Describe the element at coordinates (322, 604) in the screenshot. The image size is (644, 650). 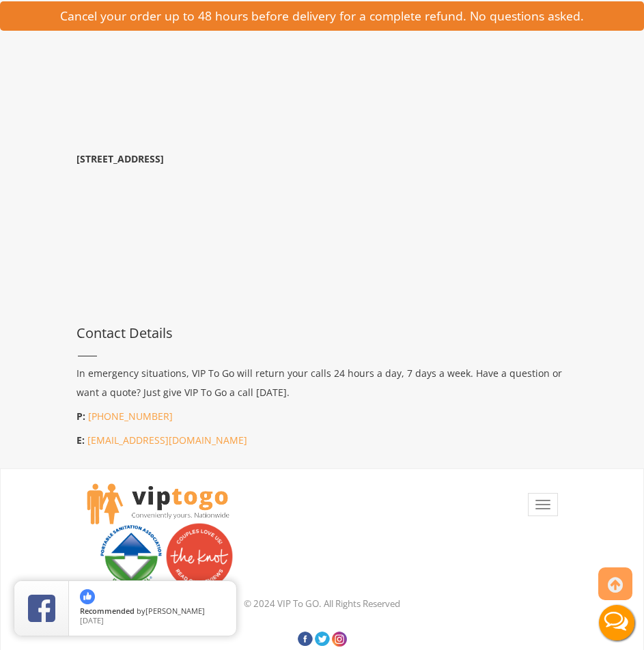
I see `p: © 2024 VIP To GO. All Rights Reserved` at that location.